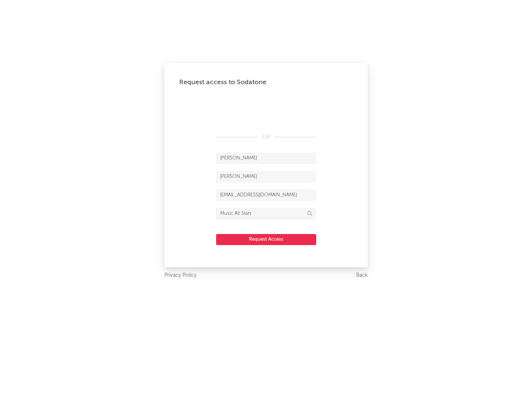  What do you see at coordinates (266, 137) in the screenshot?
I see `div: OR` at bounding box center [266, 137].